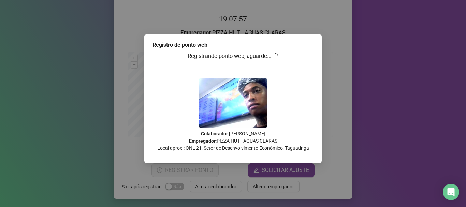  I want to click on strong: Colaborador, so click(214, 134).